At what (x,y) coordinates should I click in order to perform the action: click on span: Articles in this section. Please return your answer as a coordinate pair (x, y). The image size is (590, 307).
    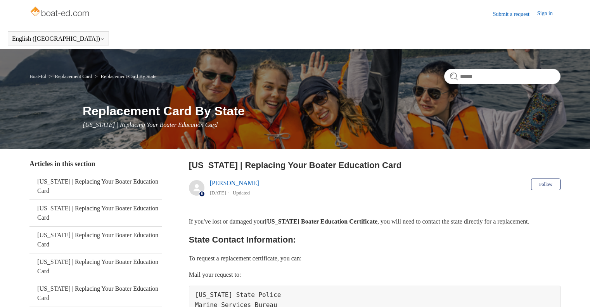
    Looking at the image, I should click on (62, 164).